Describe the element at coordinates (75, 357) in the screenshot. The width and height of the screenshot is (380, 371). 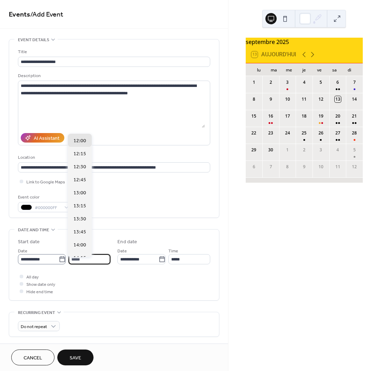
I see `button: Save` at that location.